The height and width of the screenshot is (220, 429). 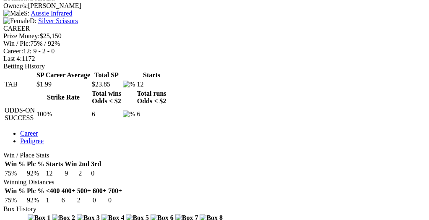 I want to click on div: 1172, so click(x=215, y=59).